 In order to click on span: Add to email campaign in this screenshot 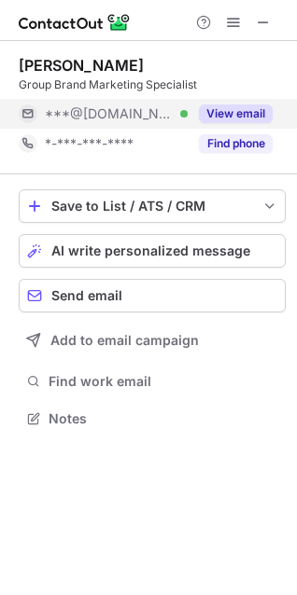, I will do `click(124, 340)`.